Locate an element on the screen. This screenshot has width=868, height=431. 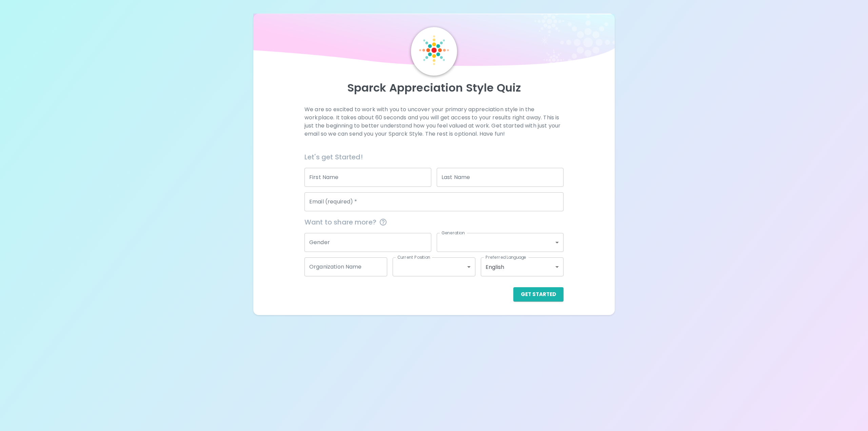
label: Generation is located at coordinates (453, 233).